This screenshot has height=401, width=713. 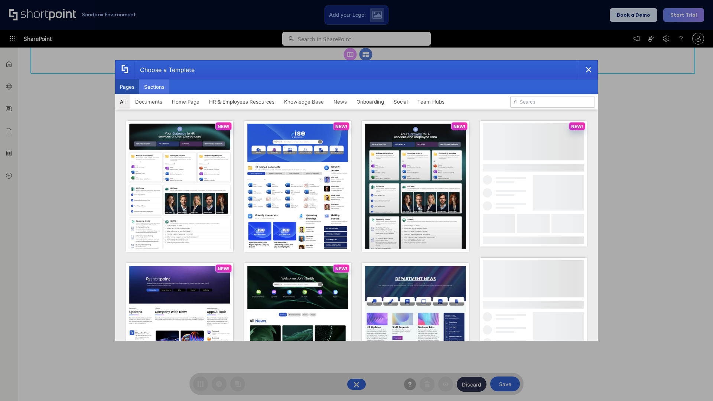 I want to click on div: Choose a Template, so click(x=164, y=70).